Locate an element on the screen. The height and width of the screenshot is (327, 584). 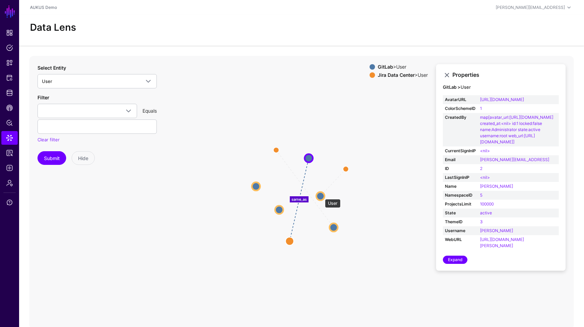
span: Snippets is located at coordinates (10, 63).